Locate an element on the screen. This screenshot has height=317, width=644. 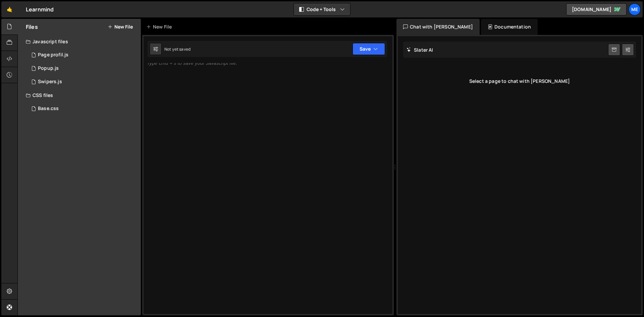
button: Save is located at coordinates (368, 49).